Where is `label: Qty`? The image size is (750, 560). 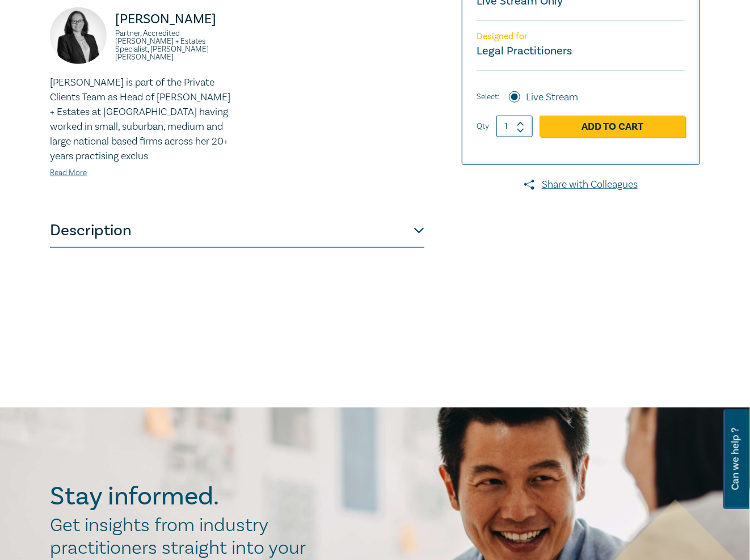
label: Qty is located at coordinates (483, 126).